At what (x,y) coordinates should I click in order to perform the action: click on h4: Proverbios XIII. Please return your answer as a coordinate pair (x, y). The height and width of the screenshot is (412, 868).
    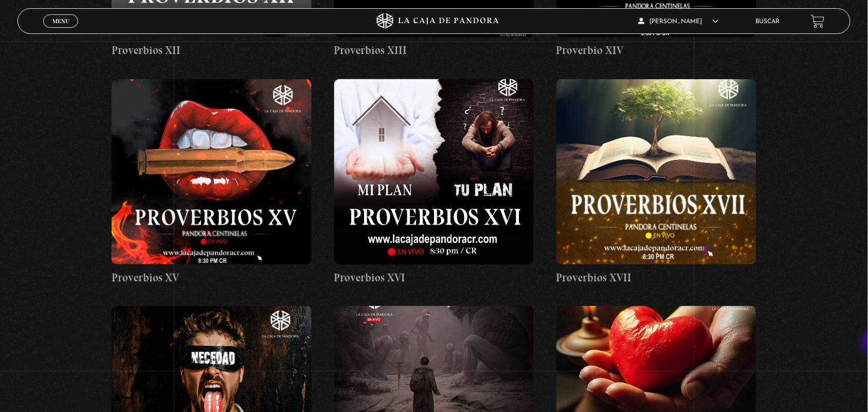
    Looking at the image, I should click on (434, 51).